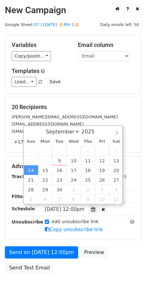 The image size is (146, 282). Describe the element at coordinates (88, 190) in the screenshot. I see `span: October 2, 2025` at that location.